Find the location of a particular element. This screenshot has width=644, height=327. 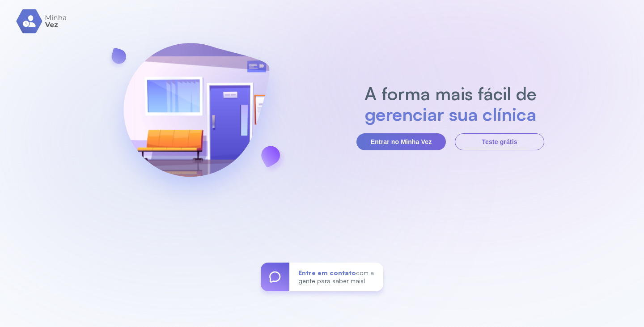

a: Entre em contatocom a gente para saber mais! is located at coordinates (322, 277).